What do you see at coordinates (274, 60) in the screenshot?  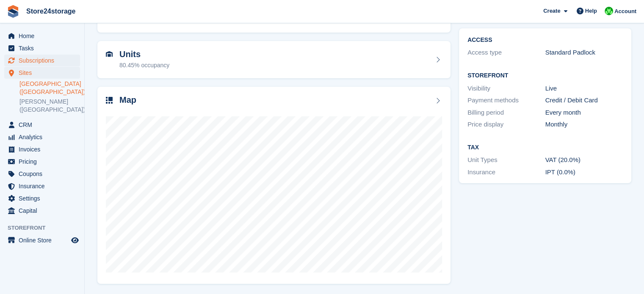 I see `a: Units 80.45% occupancy` at bounding box center [274, 60].